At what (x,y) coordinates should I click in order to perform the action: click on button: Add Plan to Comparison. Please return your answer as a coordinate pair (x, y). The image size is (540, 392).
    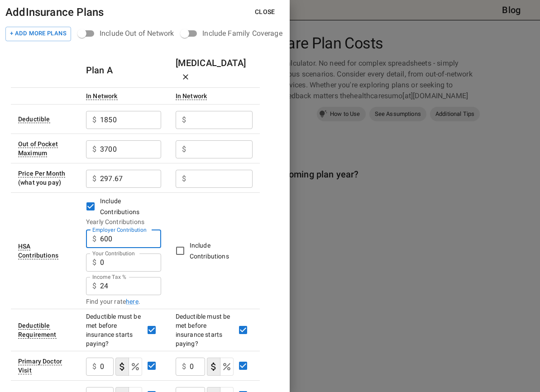
    Looking at the image, I should click on (38, 34).